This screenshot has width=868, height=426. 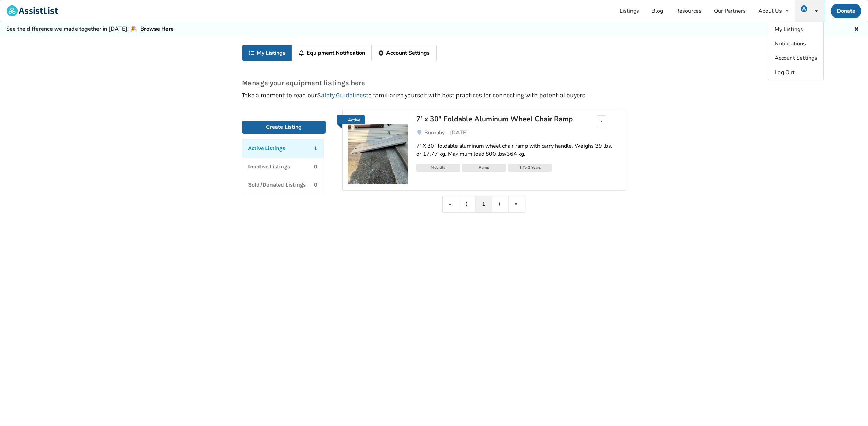 What do you see at coordinates (730, 11) in the screenshot?
I see `a: Our Partners` at bounding box center [730, 11].